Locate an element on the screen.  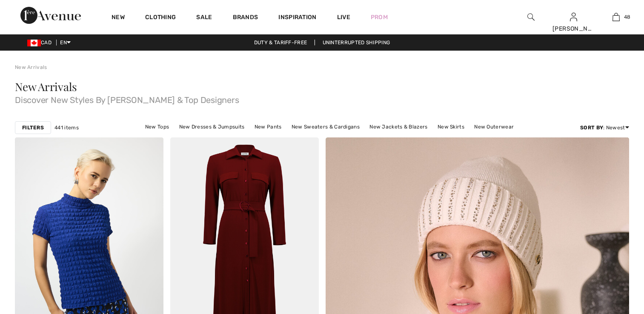
strong: Sort By is located at coordinates (591, 127).